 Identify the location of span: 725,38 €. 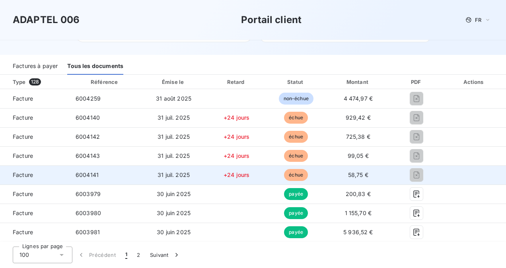
(358, 136).